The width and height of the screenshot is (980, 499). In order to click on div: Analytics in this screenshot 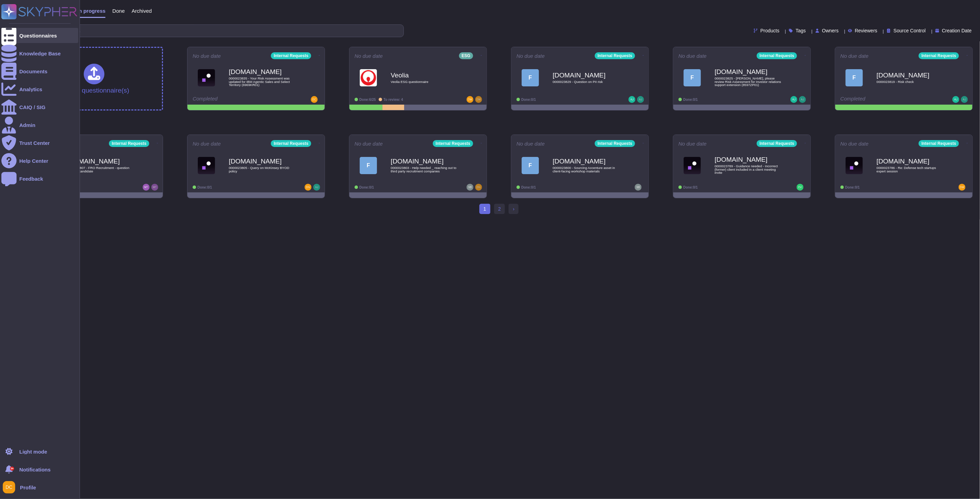, I will do `click(30, 89)`.